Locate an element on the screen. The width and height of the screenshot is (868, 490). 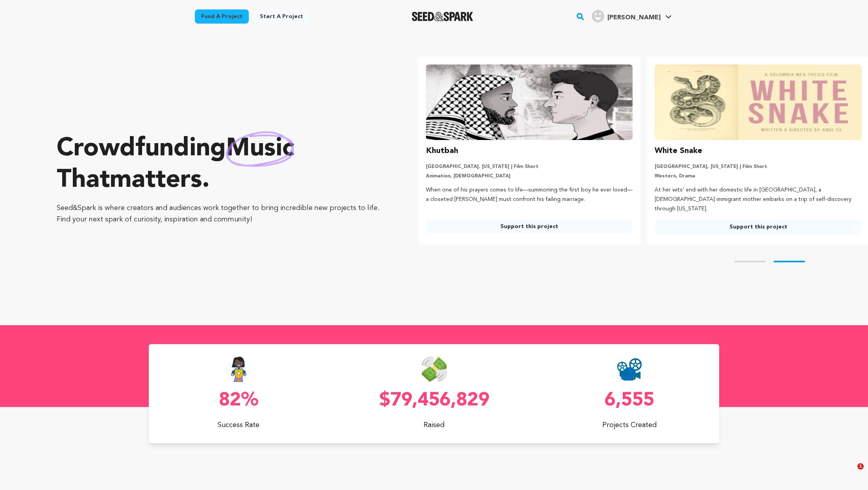
a: Seed&Spark Homepage is located at coordinates (442, 17).